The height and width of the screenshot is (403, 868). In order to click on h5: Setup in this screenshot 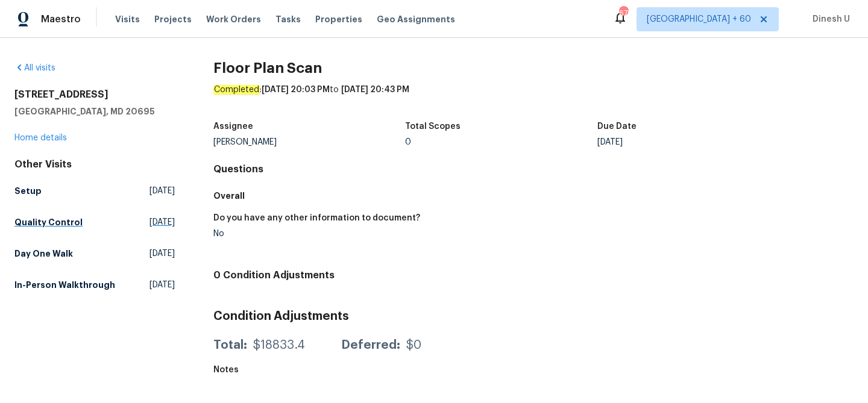, I will do `click(28, 191)`.